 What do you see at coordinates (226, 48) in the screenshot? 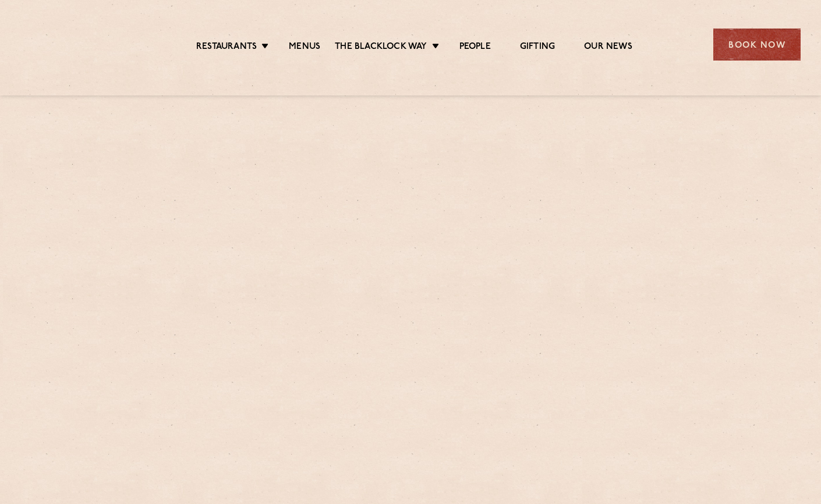
I see `a: Restaurants` at bounding box center [226, 48].